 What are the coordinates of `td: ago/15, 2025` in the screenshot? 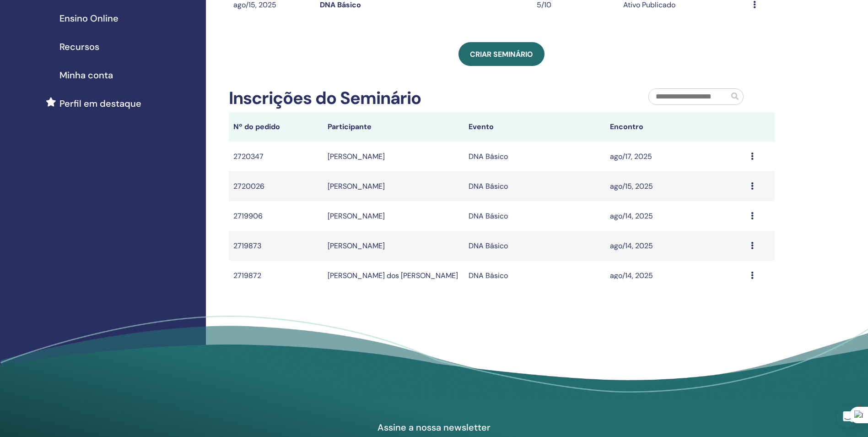 It's located at (675, 186).